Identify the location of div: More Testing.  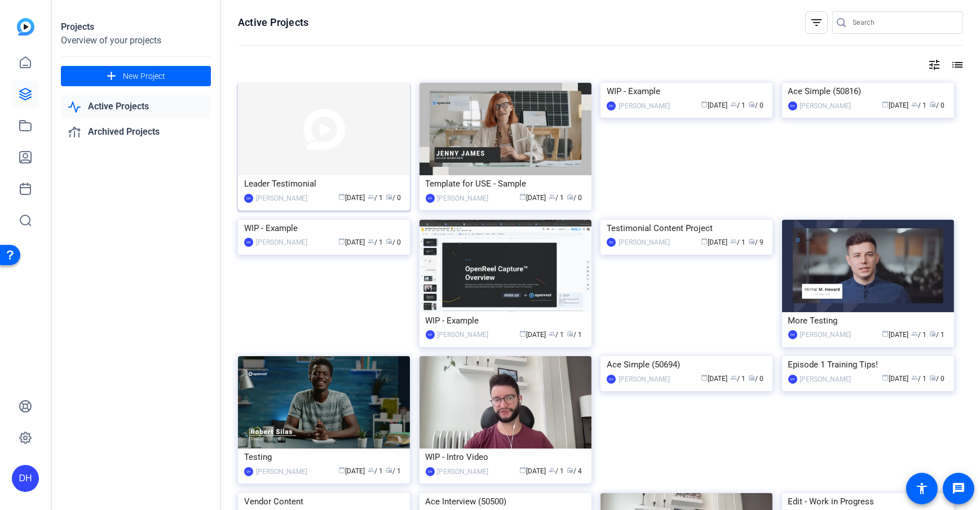
(868, 320).